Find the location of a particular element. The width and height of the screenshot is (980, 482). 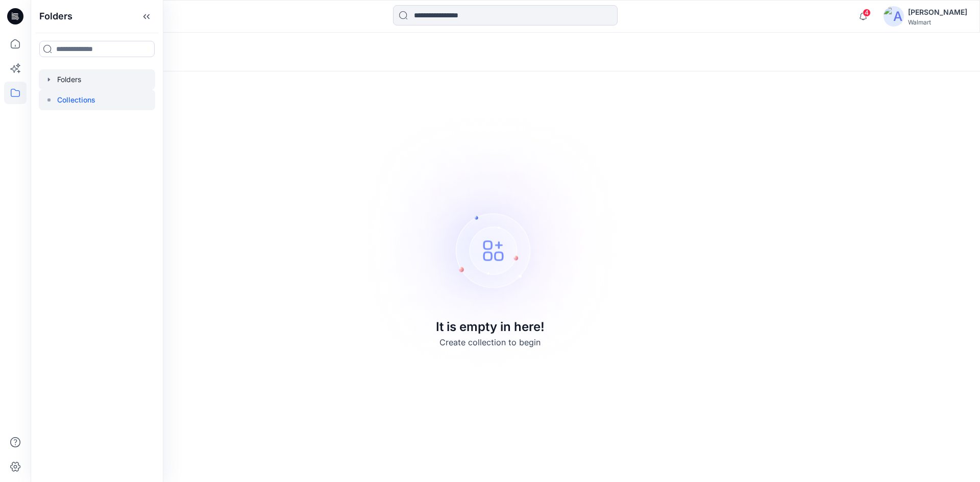

img: avatar is located at coordinates (894, 16).